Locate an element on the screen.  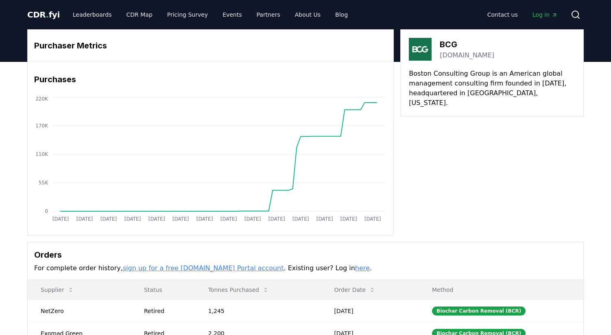
tspan: 110K is located at coordinates (42, 154).